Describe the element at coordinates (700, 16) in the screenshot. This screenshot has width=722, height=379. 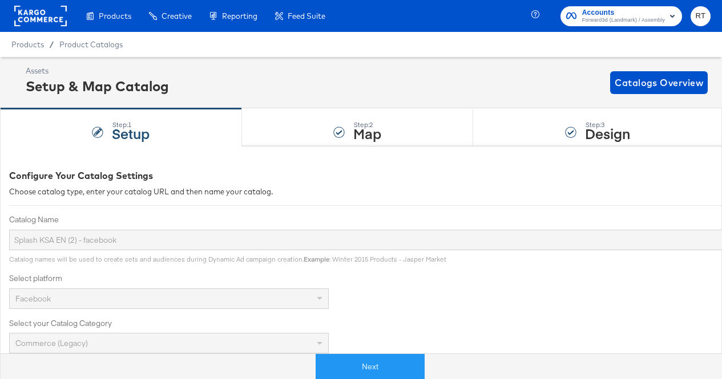
I see `span: RT` at that location.